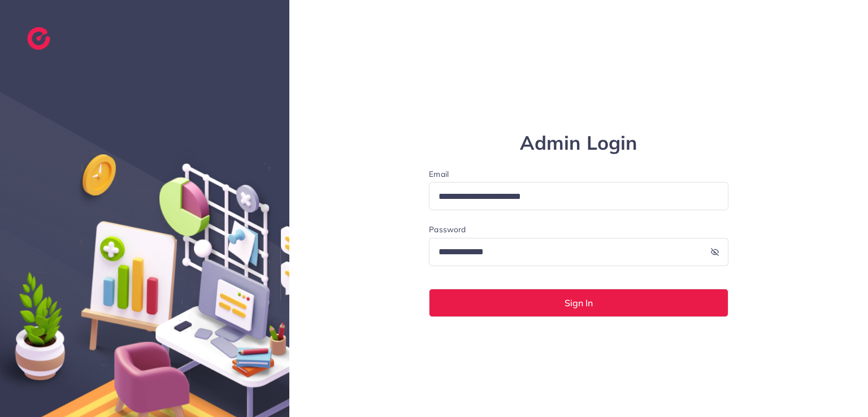 This screenshot has width=868, height=417. Describe the element at coordinates (578, 303) in the screenshot. I see `span: Sign In` at that location.